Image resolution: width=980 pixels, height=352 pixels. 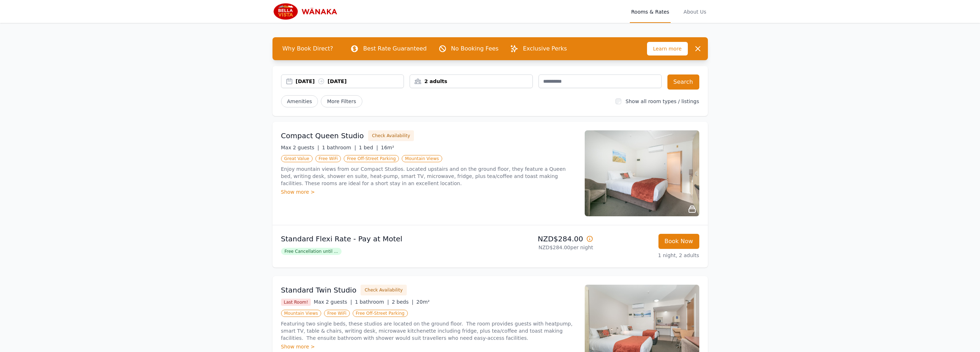 I want to click on button: Search, so click(x=684, y=82).